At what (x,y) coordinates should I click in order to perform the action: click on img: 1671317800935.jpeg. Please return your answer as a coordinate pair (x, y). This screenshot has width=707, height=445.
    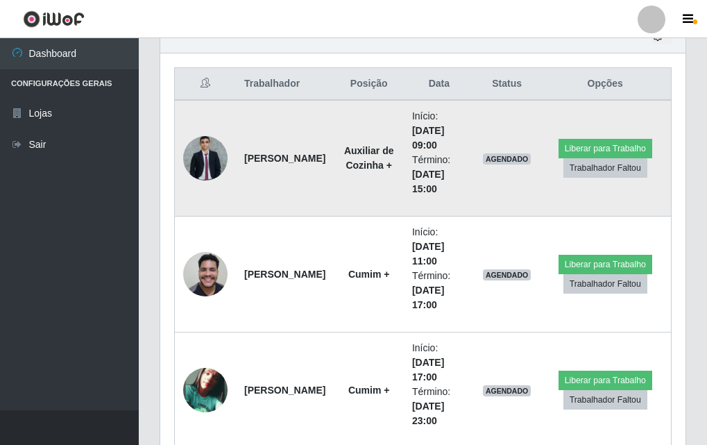
    Looking at the image, I should click on (205, 390).